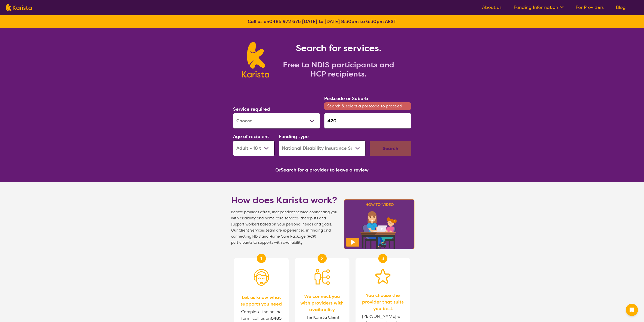 This screenshot has width=644, height=322. What do you see at coordinates (491, 7) in the screenshot?
I see `a: About us` at bounding box center [491, 7].